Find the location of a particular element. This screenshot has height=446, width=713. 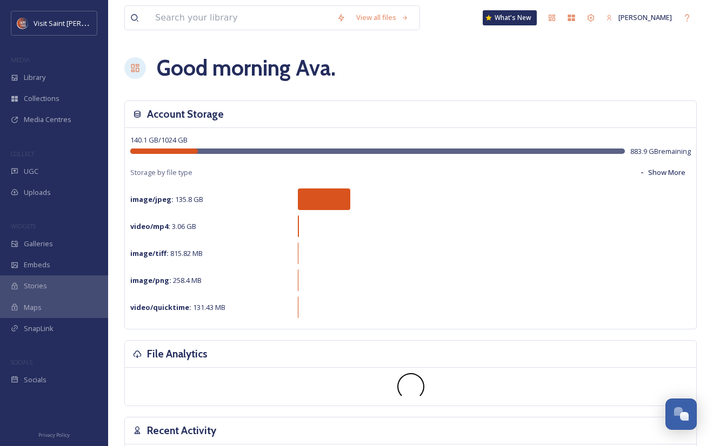

span: 815.82 MB is located at coordinates (166, 253).